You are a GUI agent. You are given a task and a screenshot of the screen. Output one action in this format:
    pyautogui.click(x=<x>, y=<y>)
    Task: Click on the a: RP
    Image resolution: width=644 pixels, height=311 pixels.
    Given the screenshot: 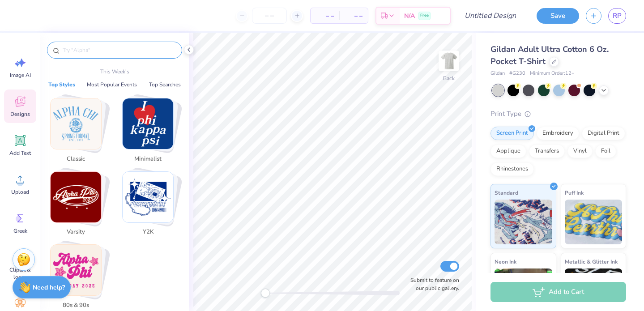 What is the action you would take?
    pyautogui.click(x=617, y=16)
    